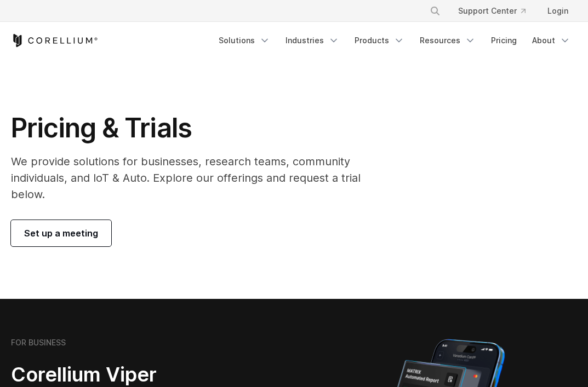 The image size is (588, 387). I want to click on p: We provide solutions for businesses, research teams, community individuals, and IoT & Auto. Explo..., so click(196, 178).